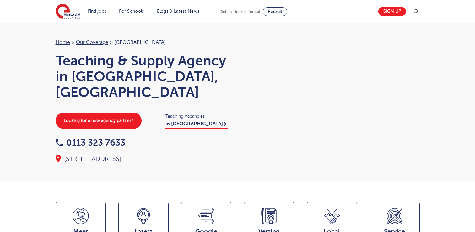 The width and height of the screenshot is (475, 232). Describe the element at coordinates (178, 11) in the screenshot. I see `a: Blogs & Latest News` at that location.